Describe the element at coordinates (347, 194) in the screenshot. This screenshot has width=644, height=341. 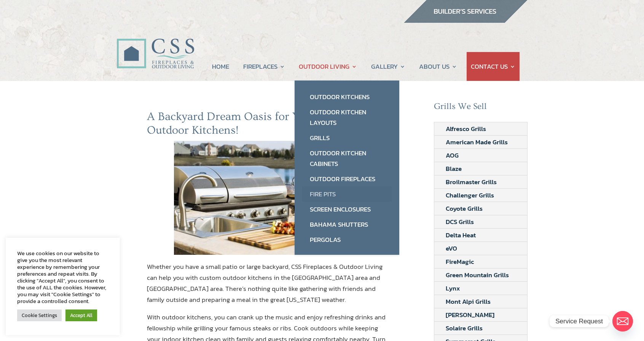
I see `a: Fire Pits` at that location.